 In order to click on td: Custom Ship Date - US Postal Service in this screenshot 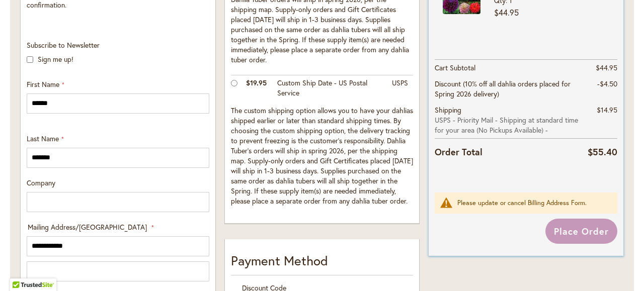, I will do `click(329, 89)`.